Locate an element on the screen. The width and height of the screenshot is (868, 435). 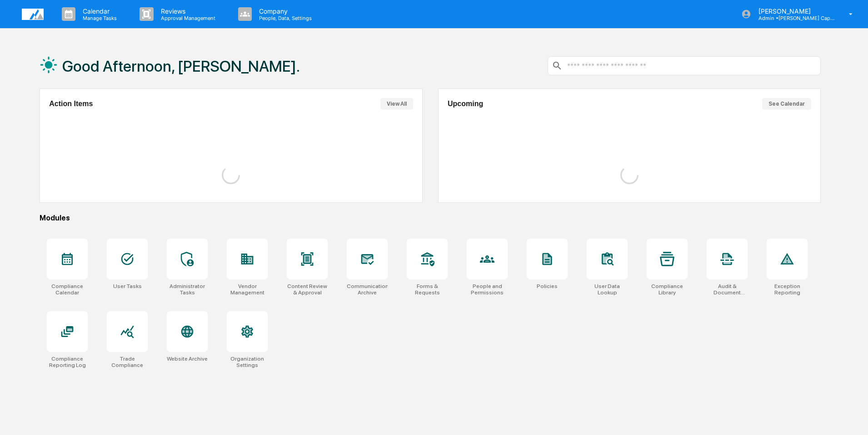
p: Calendar is located at coordinates (98, 11).